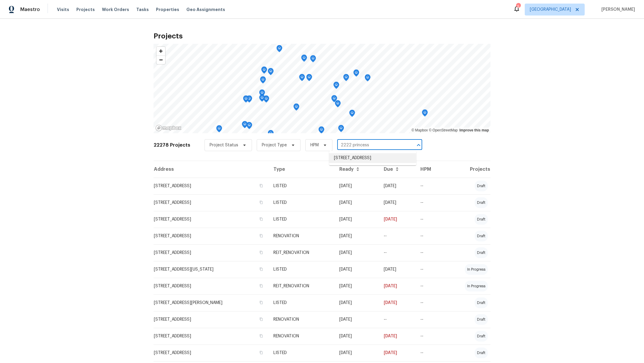 Image resolution: width=644 pixels, height=363 pixels. I want to click on th: Address, so click(211, 169).